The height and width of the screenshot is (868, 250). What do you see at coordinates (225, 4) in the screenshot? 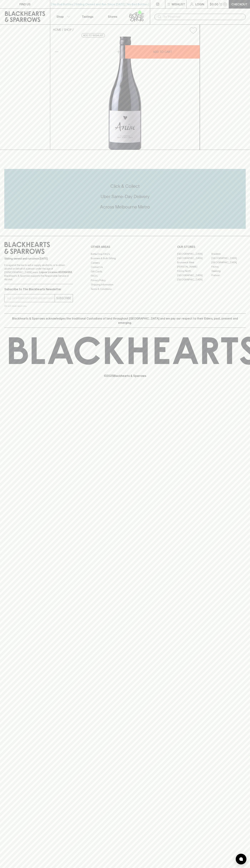
I see `p: 0` at bounding box center [225, 4].